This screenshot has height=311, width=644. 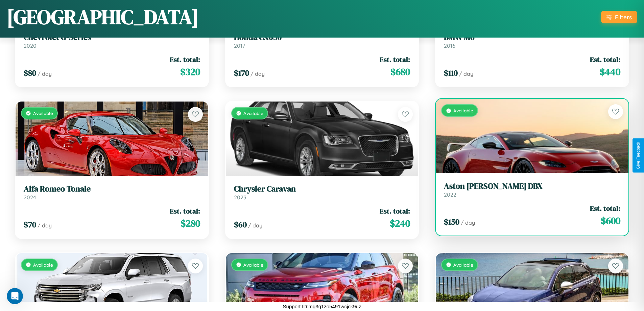 I want to click on h3: Chrysler Caravan, so click(x=322, y=189).